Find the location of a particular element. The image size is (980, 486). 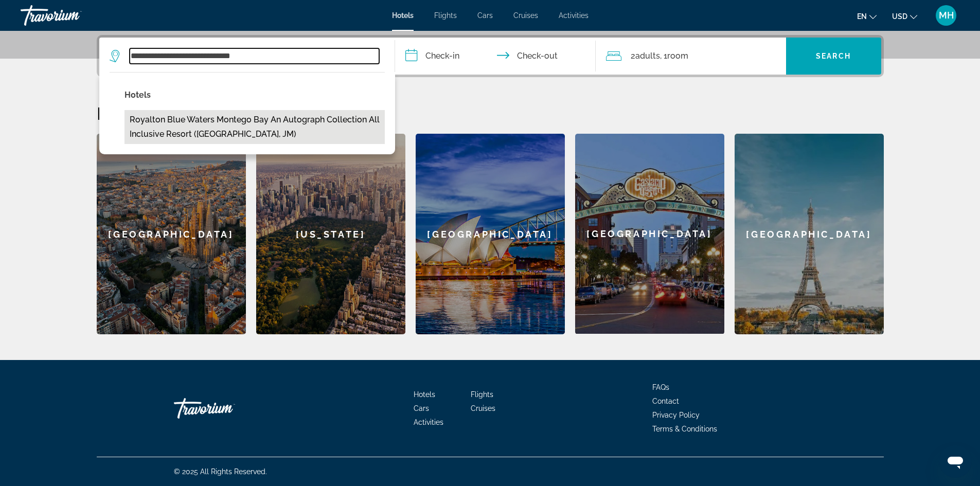

div: Search widget is located at coordinates (490, 56).